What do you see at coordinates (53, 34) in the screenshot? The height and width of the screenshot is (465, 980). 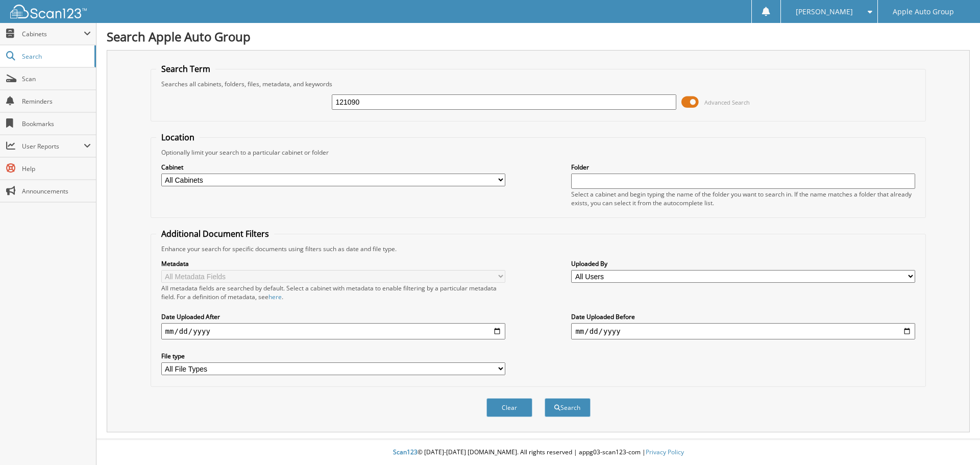 I see `span: Cabinets` at bounding box center [53, 34].